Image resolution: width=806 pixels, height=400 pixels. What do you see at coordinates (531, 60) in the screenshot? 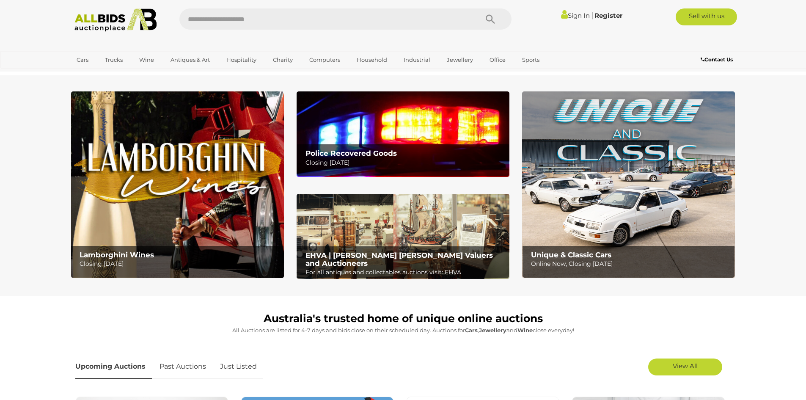
I see `a: Sports` at bounding box center [531, 60].